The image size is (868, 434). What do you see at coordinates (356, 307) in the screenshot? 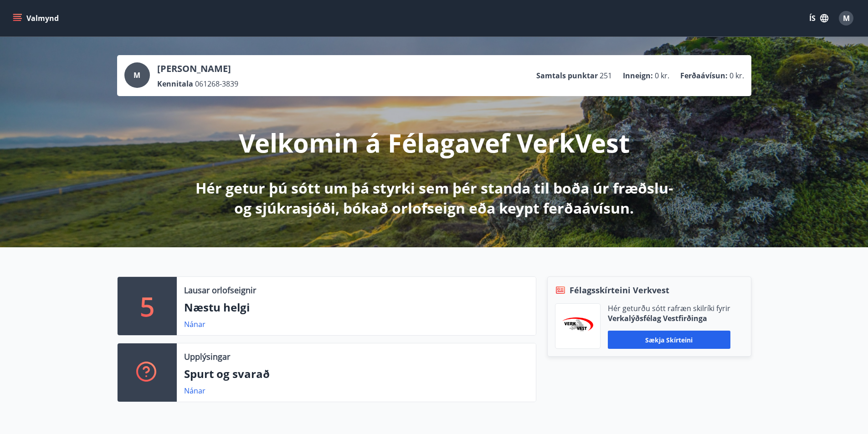
I see `p: Næstu helgi` at bounding box center [356, 307].